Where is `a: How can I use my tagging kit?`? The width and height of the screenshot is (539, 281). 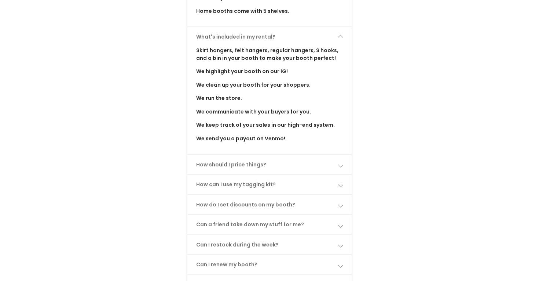 a: How can I use my tagging kit? is located at coordinates (270, 184).